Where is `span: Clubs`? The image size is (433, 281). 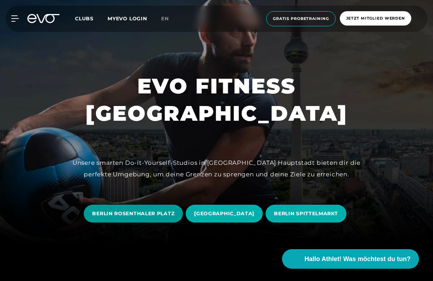
span: Clubs is located at coordinates (84, 19).